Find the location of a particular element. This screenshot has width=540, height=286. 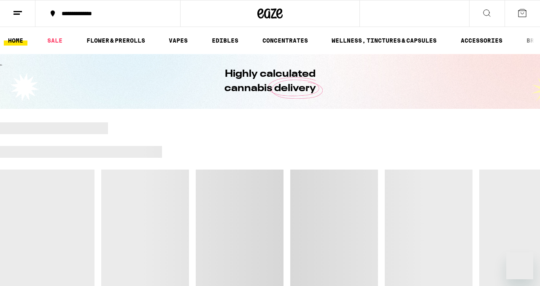

a: EDIBLES is located at coordinates (225, 40).